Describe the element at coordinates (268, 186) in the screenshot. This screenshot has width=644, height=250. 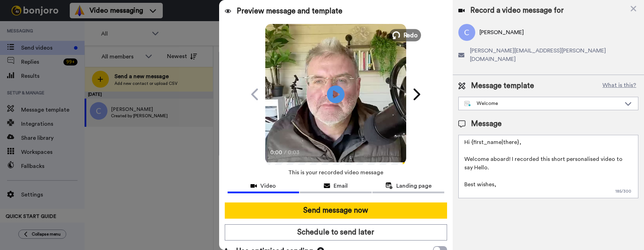
I see `span: Video` at that location.